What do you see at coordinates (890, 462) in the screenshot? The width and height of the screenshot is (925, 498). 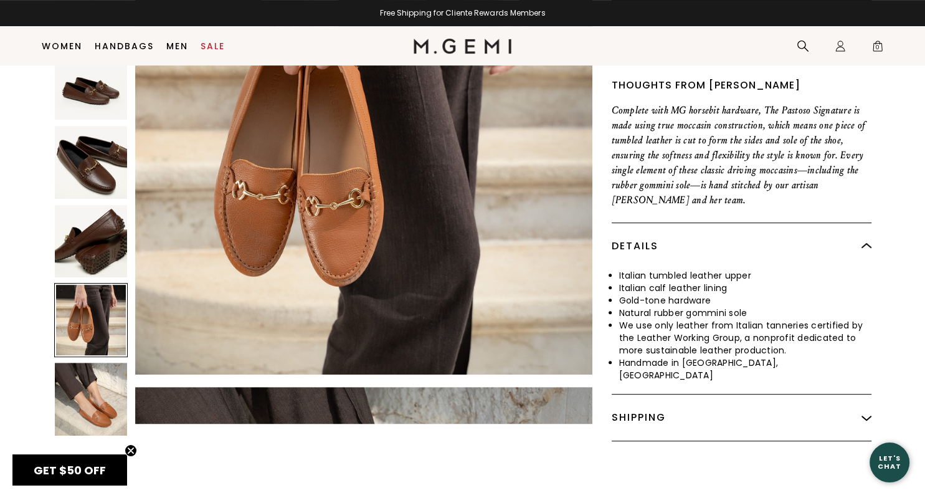 I see `div: Let's Chat` at bounding box center [890, 462].